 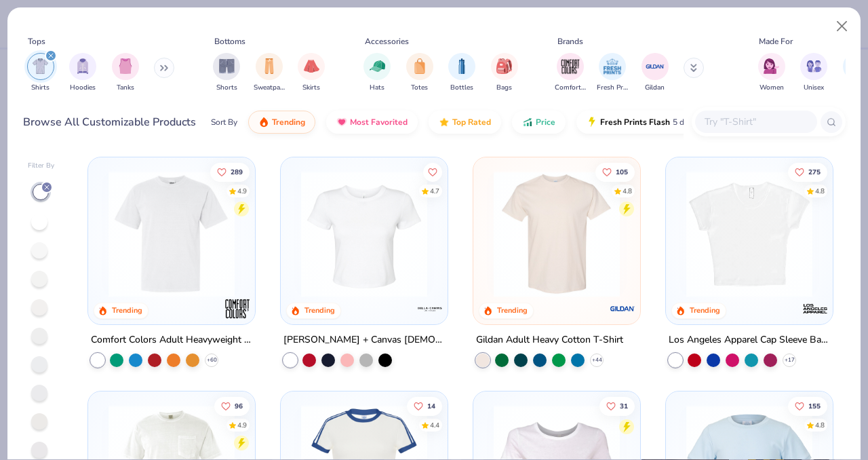 What do you see at coordinates (504, 66) in the screenshot?
I see `img: Bags Image` at bounding box center [504, 66].